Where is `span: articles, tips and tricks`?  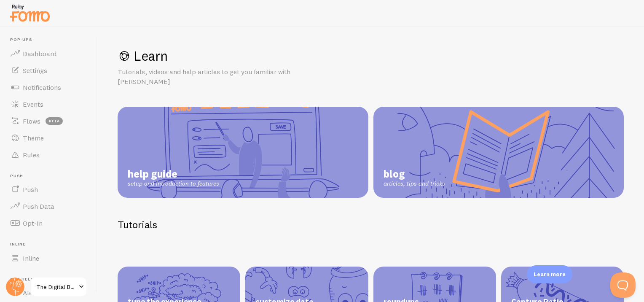 span: articles, tips and tricks is located at coordinates (414, 184).